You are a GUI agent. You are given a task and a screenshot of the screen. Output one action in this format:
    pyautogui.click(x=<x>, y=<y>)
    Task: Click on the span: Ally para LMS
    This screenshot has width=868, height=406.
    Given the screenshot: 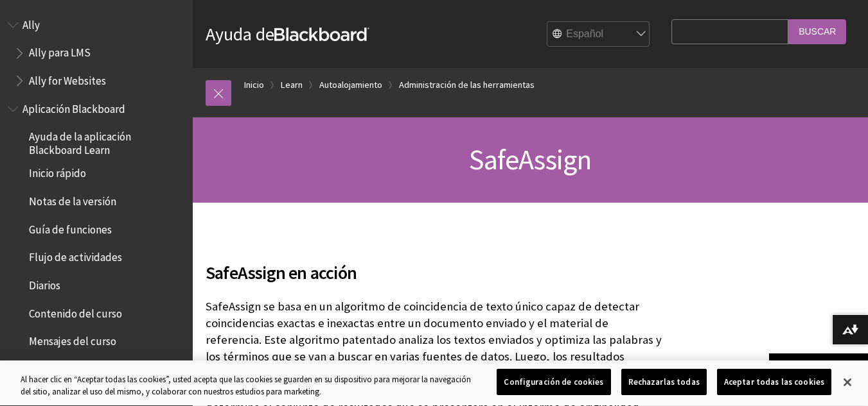 What is the action you would take?
    pyautogui.click(x=60, y=51)
    